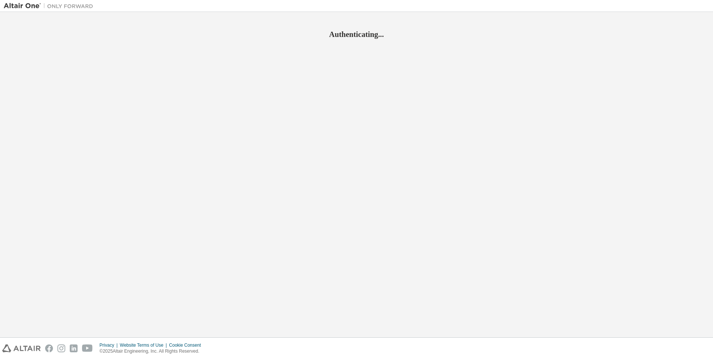  What do you see at coordinates (61, 348) in the screenshot?
I see `img: instagram.svg` at bounding box center [61, 348].